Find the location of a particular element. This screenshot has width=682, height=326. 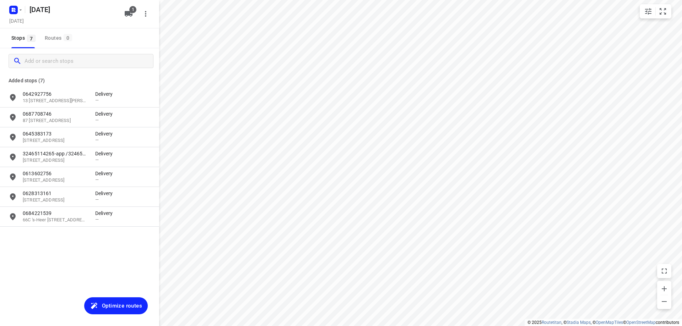

p: 32465114265-app /32465643384-normal is located at coordinates (55, 154).